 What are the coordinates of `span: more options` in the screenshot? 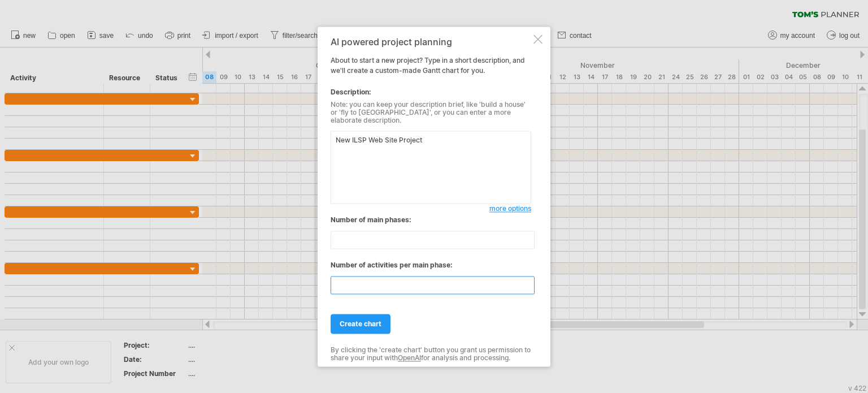 It's located at (510, 208).